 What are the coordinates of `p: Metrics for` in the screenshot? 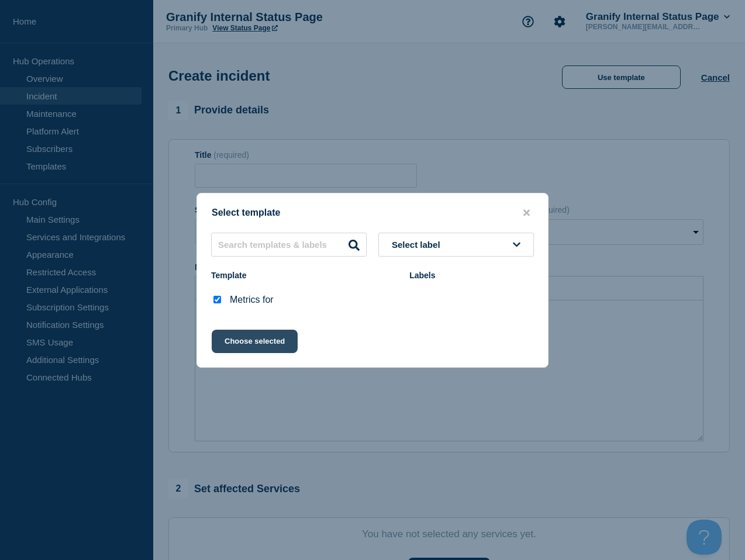 It's located at (252, 299).